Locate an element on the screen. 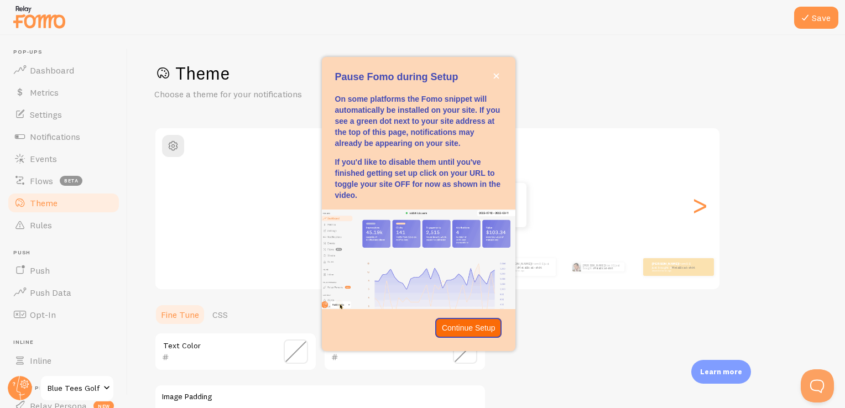 This screenshot has height=408, width=845. div: Next slide is located at coordinates (700, 205).